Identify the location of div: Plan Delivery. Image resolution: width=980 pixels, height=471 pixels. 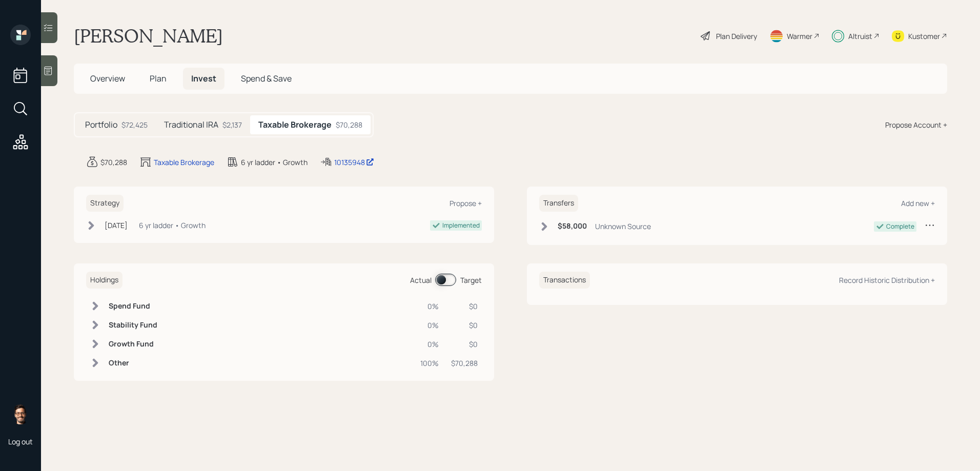
(737, 35).